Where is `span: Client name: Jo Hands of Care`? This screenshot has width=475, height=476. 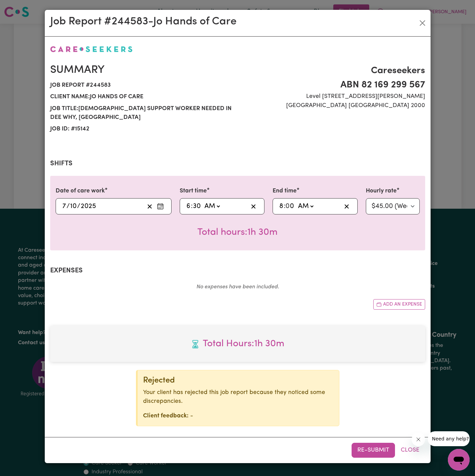
span: Client name: Jo Hands of Care is located at coordinates (142, 97).